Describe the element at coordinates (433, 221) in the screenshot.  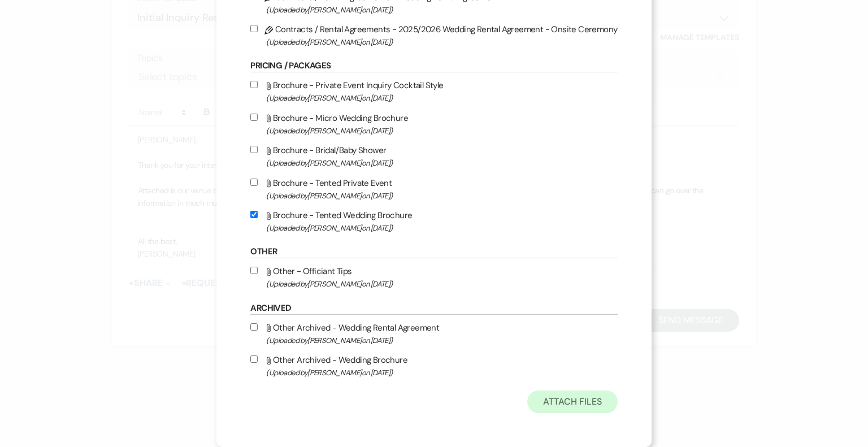
I see `label: Brochure - Tented Wedding Brochure` at that location.